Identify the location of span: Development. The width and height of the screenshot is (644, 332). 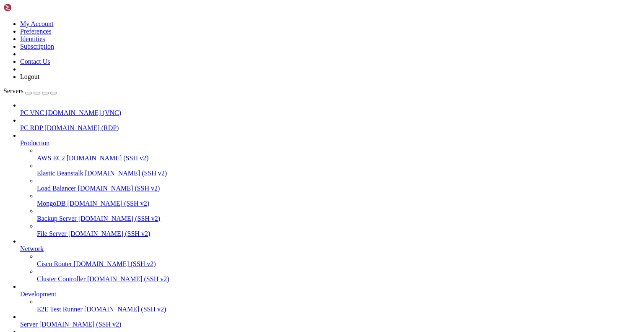
(38, 294).